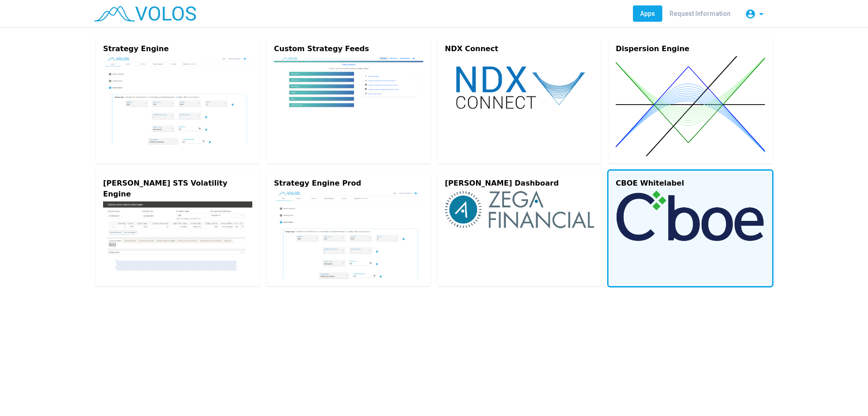 Image resolution: width=868 pixels, height=416 pixels. What do you see at coordinates (348, 91) in the screenshot?
I see `img: custom.png` at bounding box center [348, 91].